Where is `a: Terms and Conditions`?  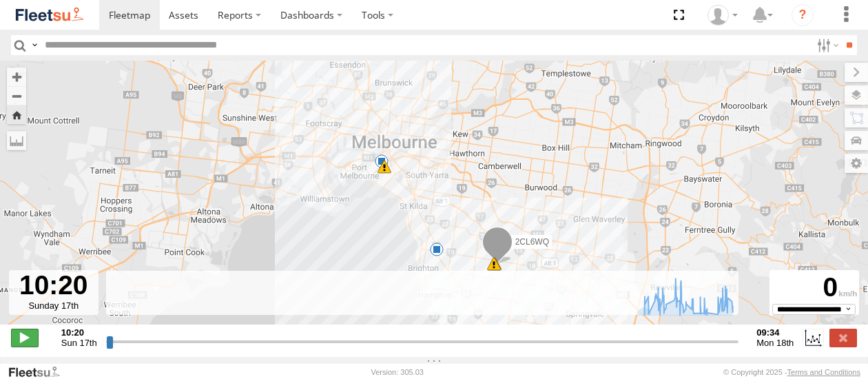 a: Terms and Conditions is located at coordinates (824, 372).